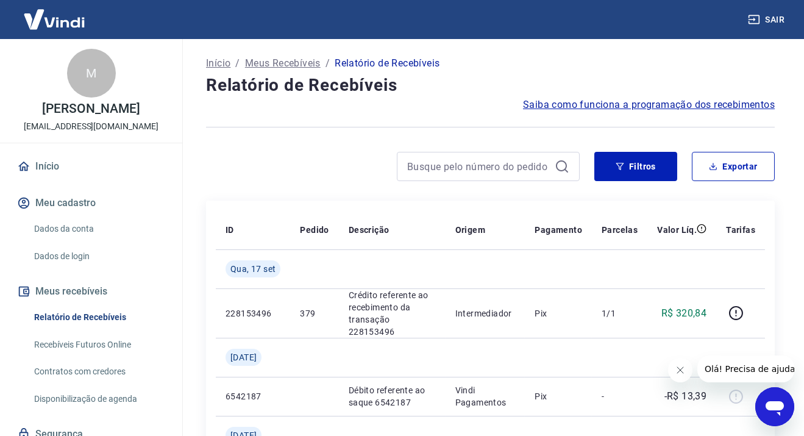 The height and width of the screenshot is (436, 804). What do you see at coordinates (485, 313) in the screenshot?
I see `p: Intermediador` at bounding box center [485, 313].